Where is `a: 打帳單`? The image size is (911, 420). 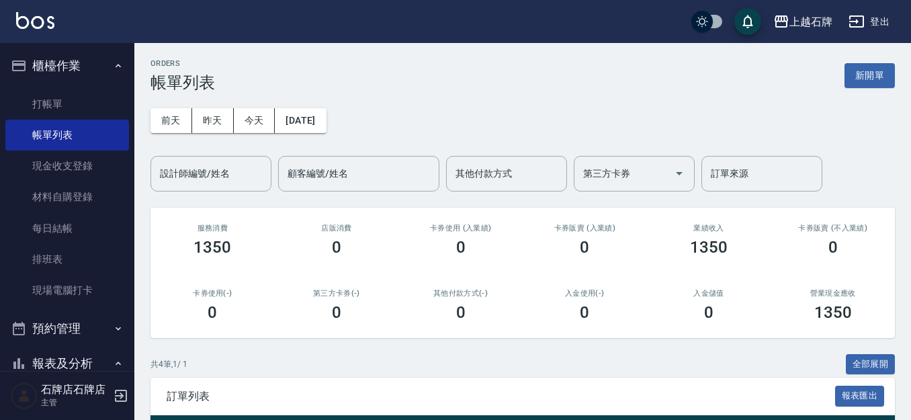
a: 打帳單 is located at coordinates (67, 104).